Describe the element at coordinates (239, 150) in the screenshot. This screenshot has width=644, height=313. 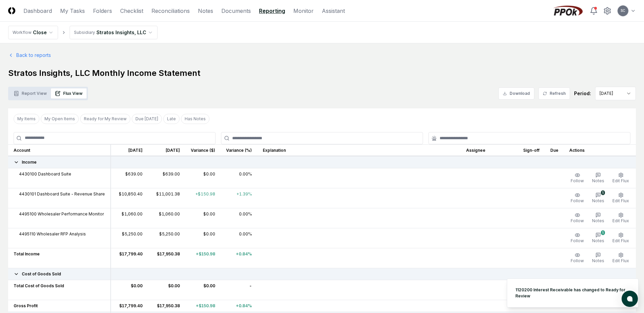
I see `th: Variance (%)` at that location.